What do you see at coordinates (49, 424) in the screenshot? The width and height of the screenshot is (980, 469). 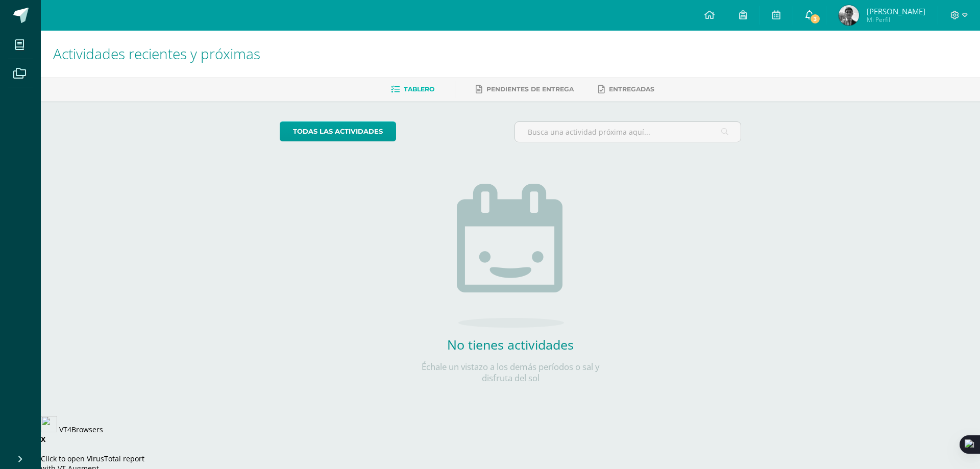 I see `img: vt-logo.svg` at bounding box center [49, 424].